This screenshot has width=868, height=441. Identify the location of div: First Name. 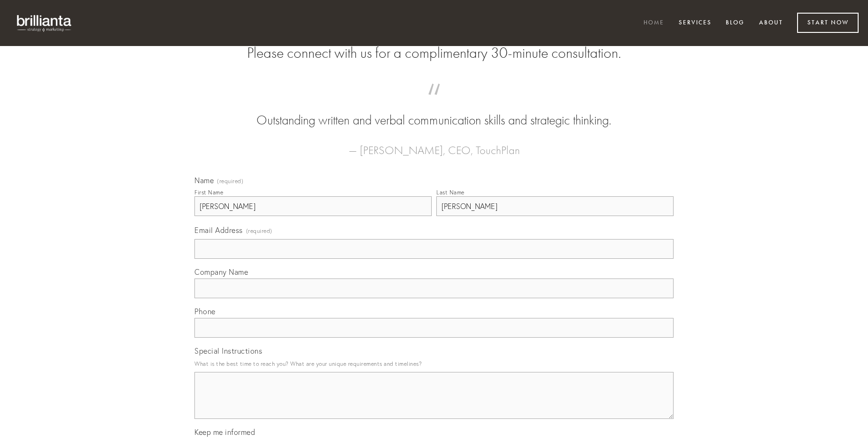
(208, 192).